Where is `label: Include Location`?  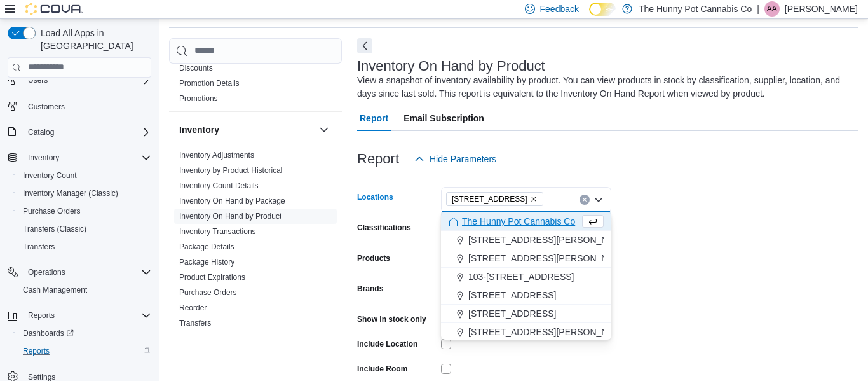 label: Include Location is located at coordinates (387, 344).